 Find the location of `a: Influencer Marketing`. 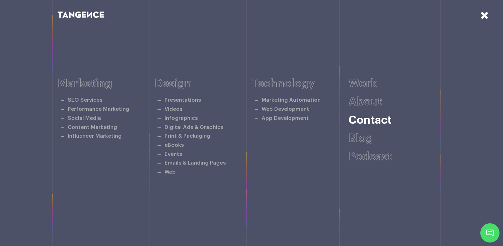

a: Influencer Marketing is located at coordinates (95, 136).